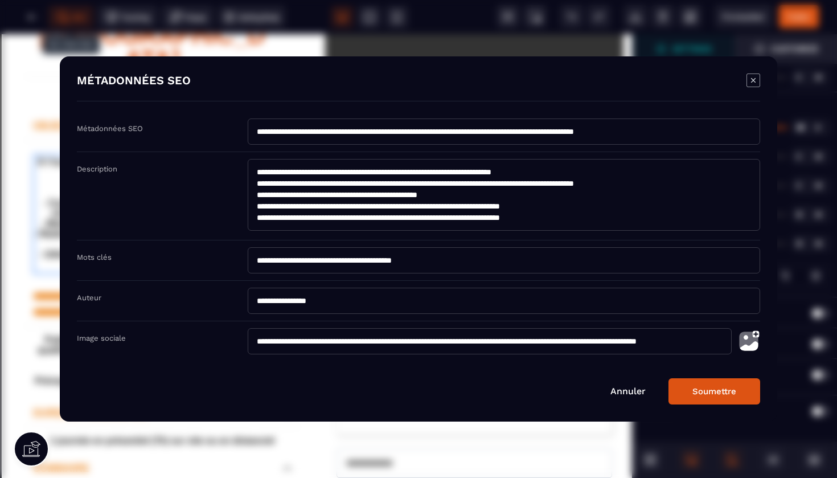 The width and height of the screenshot is (837, 478). I want to click on h4: MÉTADONNÉES SEO, so click(134, 81).